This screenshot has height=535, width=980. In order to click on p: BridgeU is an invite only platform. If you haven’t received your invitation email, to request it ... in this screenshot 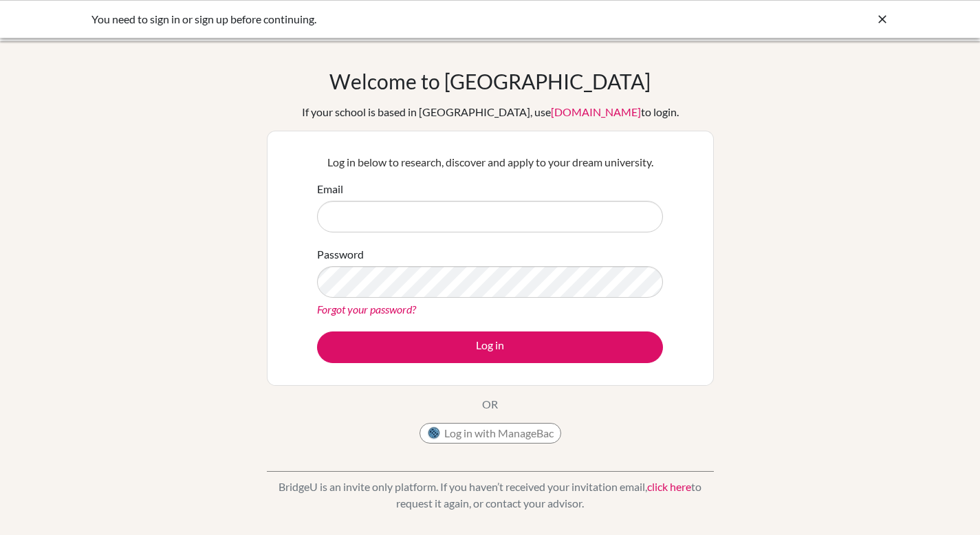, I will do `click(490, 495)`.